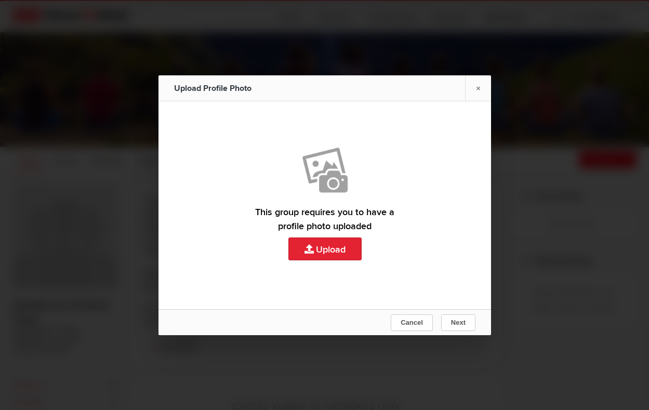  Describe the element at coordinates (412, 323) in the screenshot. I see `button: Cancel` at that location.